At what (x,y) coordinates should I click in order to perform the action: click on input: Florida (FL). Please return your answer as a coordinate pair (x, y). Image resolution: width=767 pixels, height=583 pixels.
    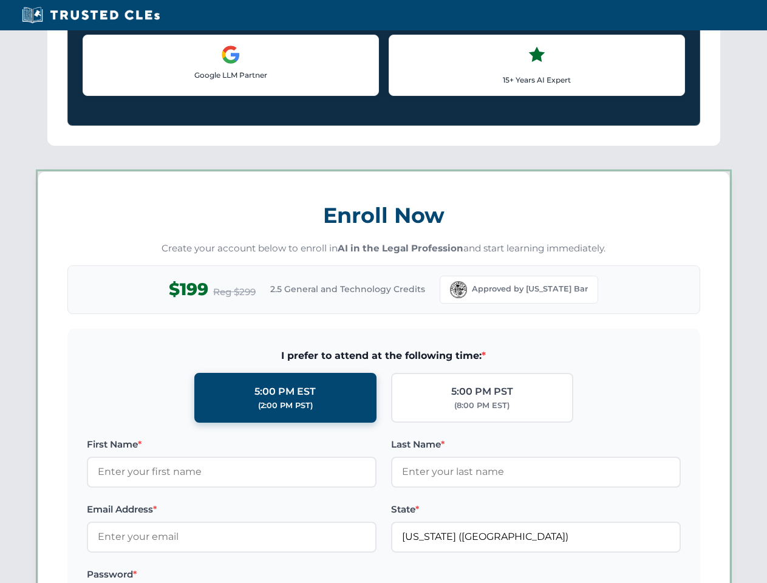
    Looking at the image, I should click on (536, 537).